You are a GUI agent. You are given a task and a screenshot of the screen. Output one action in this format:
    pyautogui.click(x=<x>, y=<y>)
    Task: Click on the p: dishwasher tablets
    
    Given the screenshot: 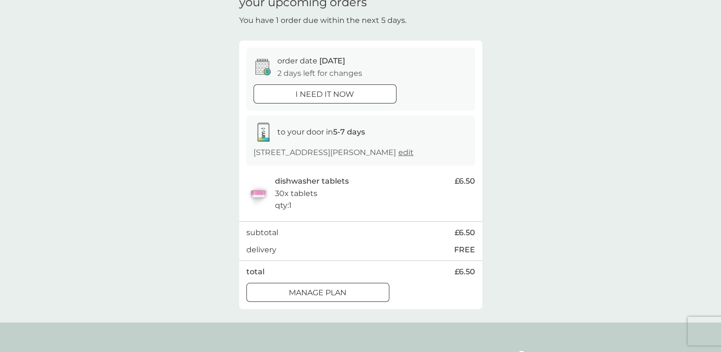 What is the action you would take?
    pyautogui.click(x=312, y=181)
    